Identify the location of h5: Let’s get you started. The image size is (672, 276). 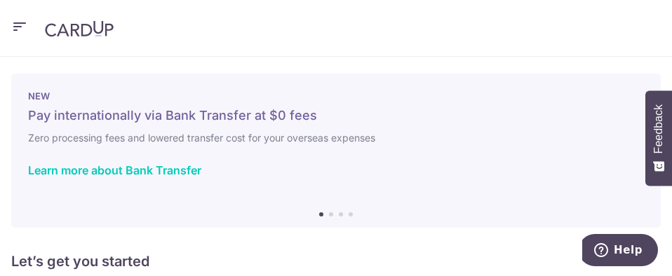
(336, 261).